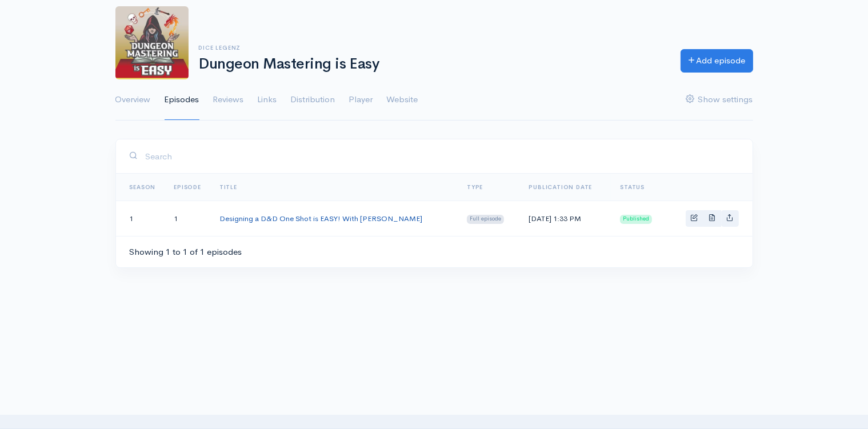 The image size is (868, 429). I want to click on a: Title, so click(228, 187).